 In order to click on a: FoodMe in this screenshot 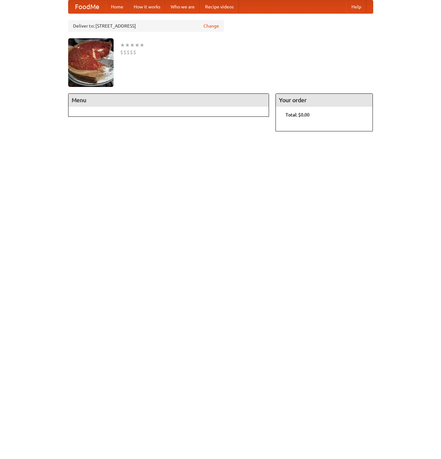, I will do `click(87, 7)`.